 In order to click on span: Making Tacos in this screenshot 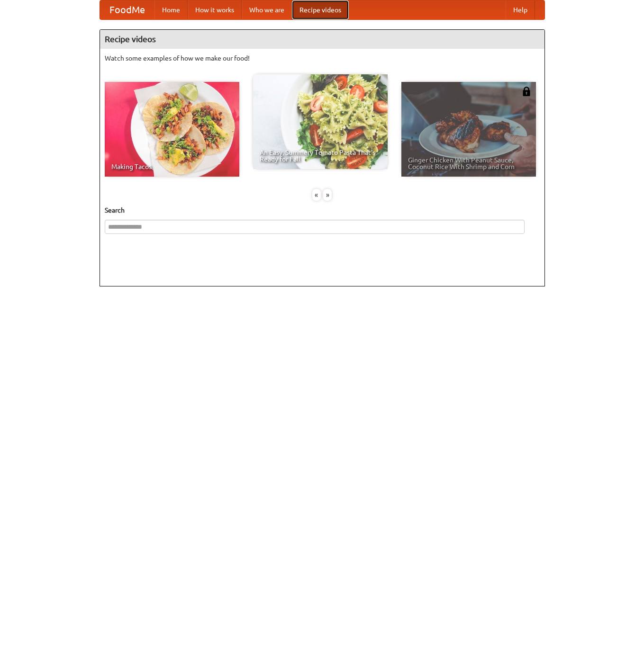, I will do `click(172, 167)`.